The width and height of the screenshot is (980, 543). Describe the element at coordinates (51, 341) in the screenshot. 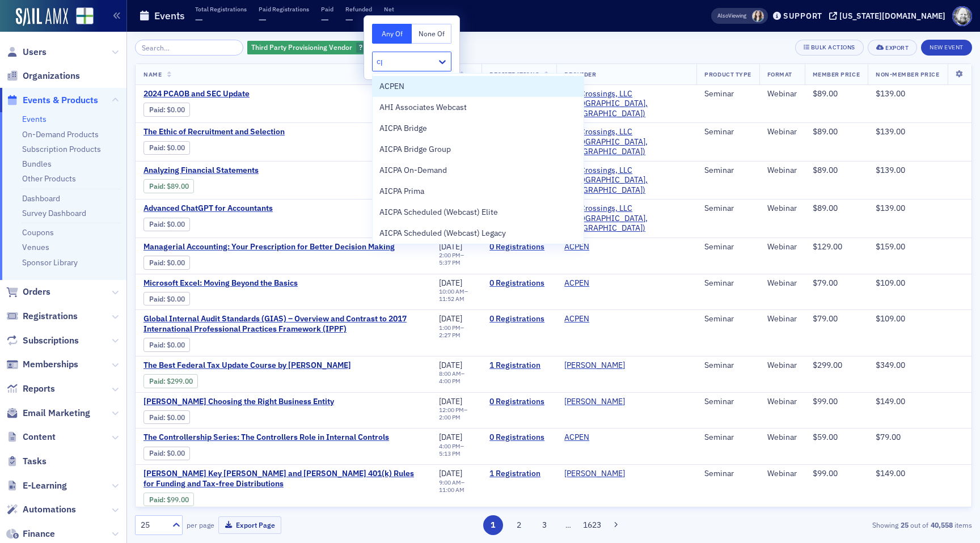

I see `span: Subscriptions` at that location.